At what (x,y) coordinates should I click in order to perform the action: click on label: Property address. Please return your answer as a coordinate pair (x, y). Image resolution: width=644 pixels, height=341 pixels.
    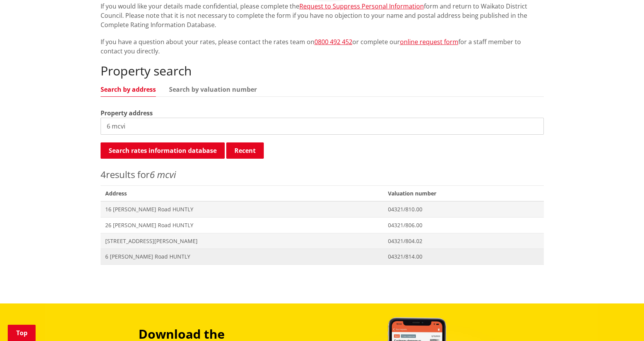
    Looking at the image, I should click on (127, 113).